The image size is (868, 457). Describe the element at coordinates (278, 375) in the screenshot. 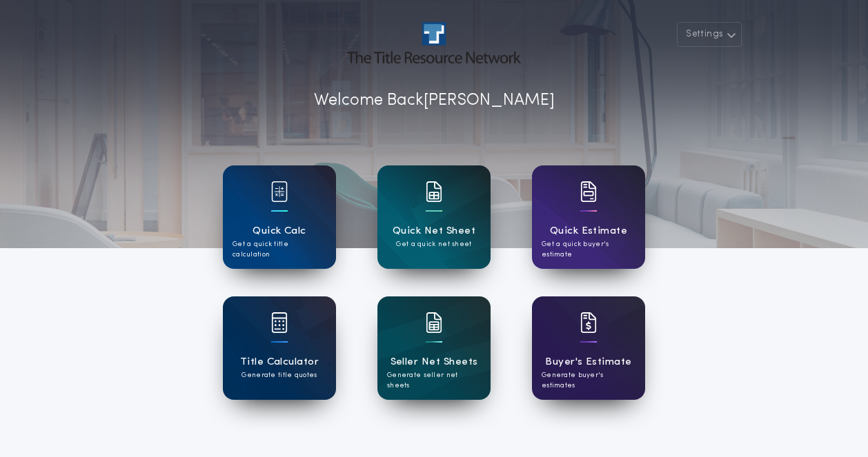

I see `p: Generate title quotes` at that location.